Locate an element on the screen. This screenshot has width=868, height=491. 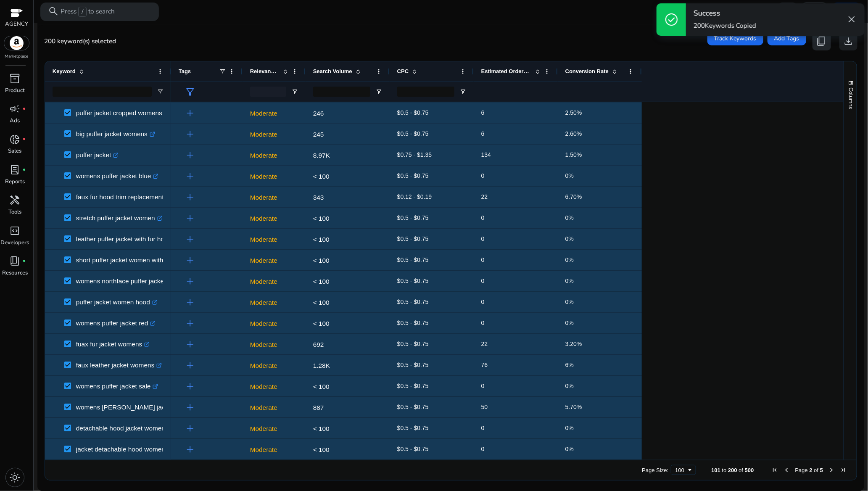
p: stretch puffer jacket women is located at coordinates (119, 218).